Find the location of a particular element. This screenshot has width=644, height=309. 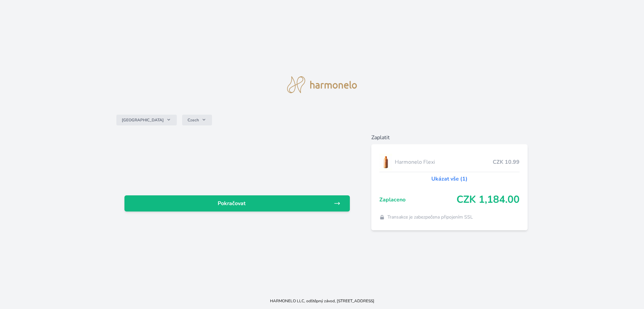

a: Pokračovat is located at coordinates (237, 203).